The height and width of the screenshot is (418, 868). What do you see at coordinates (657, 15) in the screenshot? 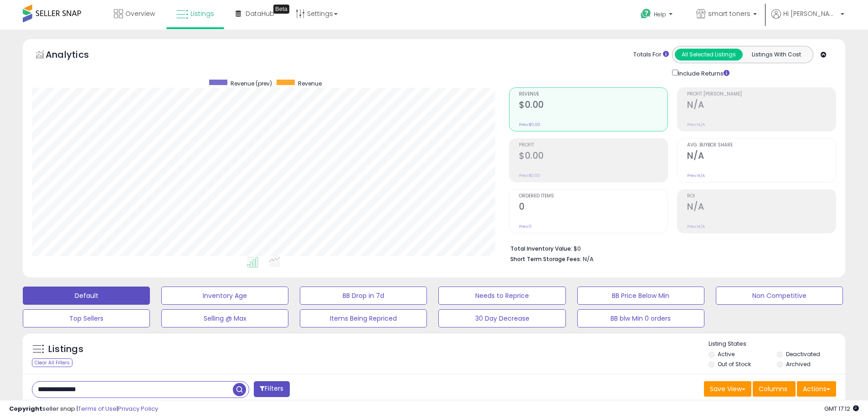
I see `a: Help` at bounding box center [657, 15].